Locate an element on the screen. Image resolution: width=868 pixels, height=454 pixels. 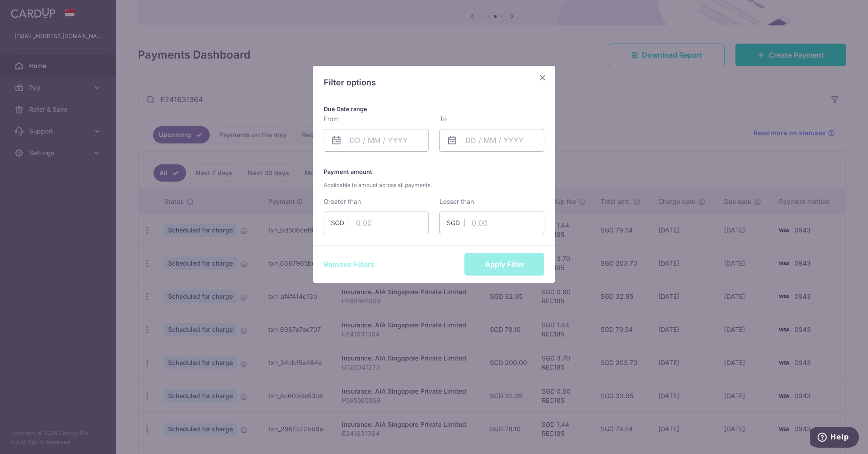
label: Greater than is located at coordinates (342, 202).